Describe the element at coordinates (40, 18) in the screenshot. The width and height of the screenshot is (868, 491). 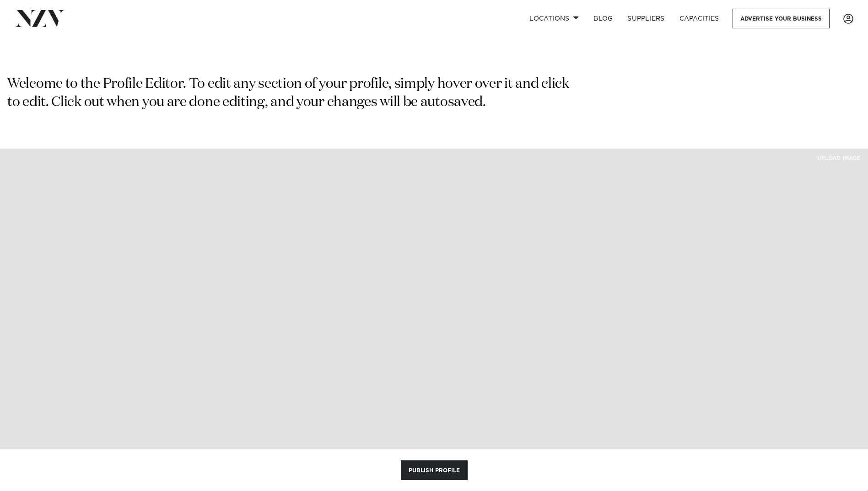
I see `img: nzv-logo.png` at that location.